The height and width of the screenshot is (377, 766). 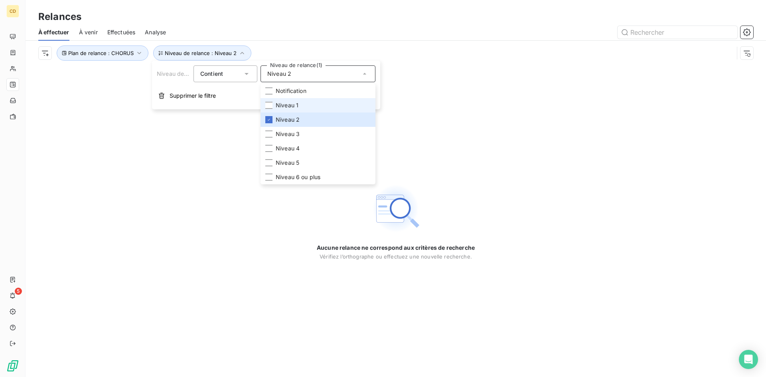 I want to click on span: Niveau 3, so click(x=287, y=134).